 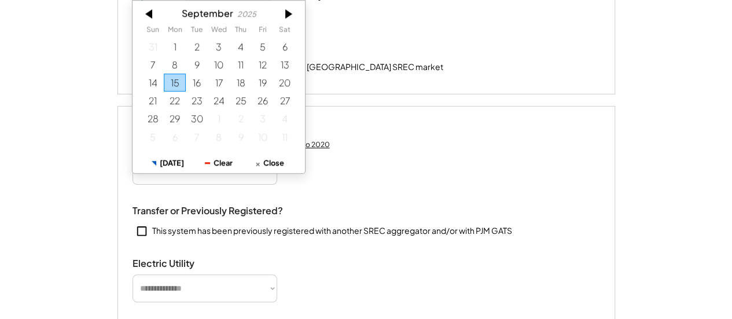 What do you see at coordinates (241, 46) in the screenshot?
I see `div: 9/04/2025` at bounding box center [241, 46].